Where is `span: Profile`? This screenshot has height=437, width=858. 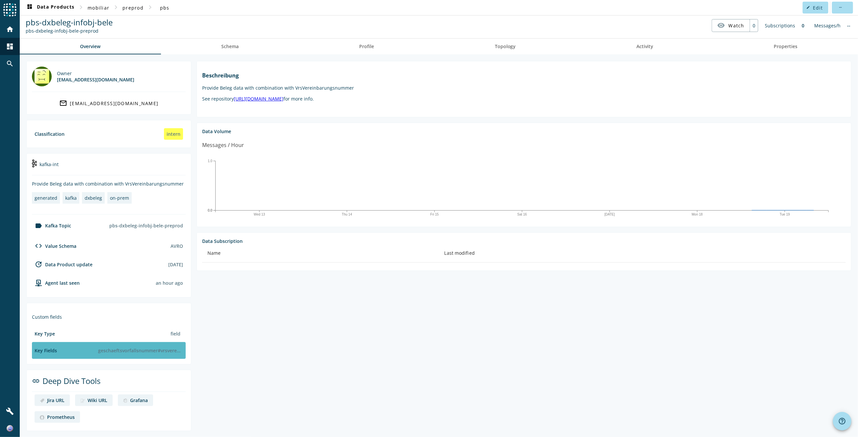
span: Profile is located at coordinates (366, 46).